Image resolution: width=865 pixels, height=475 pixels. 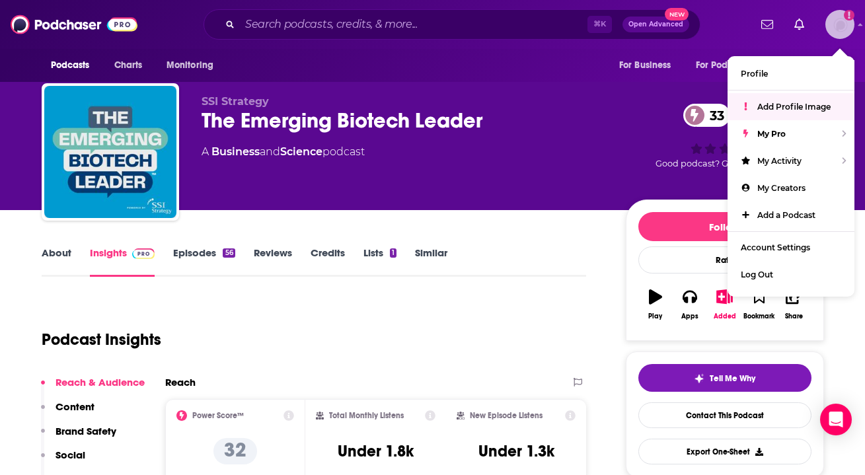 I want to click on img: User Profile, so click(x=839, y=24).